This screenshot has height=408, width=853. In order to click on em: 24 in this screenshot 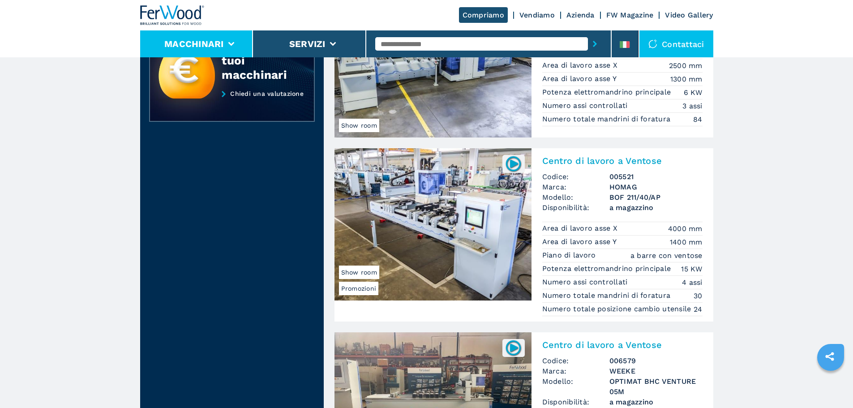, I will do `click(698, 309)`.